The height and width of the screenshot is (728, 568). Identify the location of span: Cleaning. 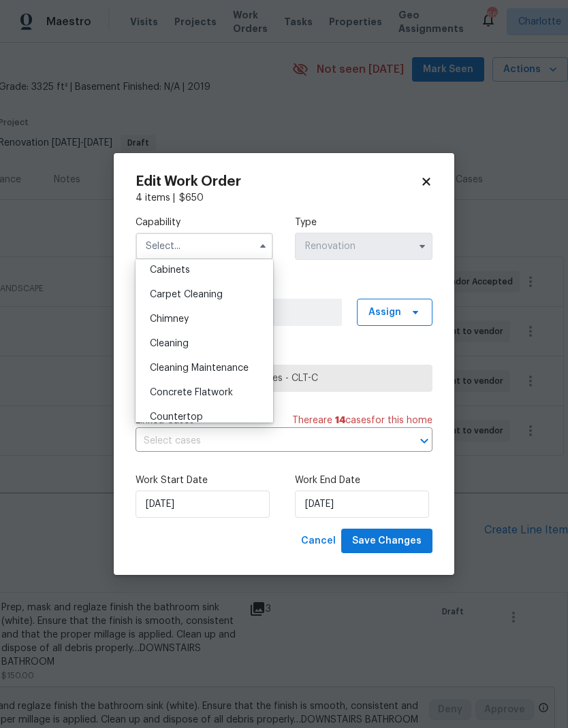
(169, 344).